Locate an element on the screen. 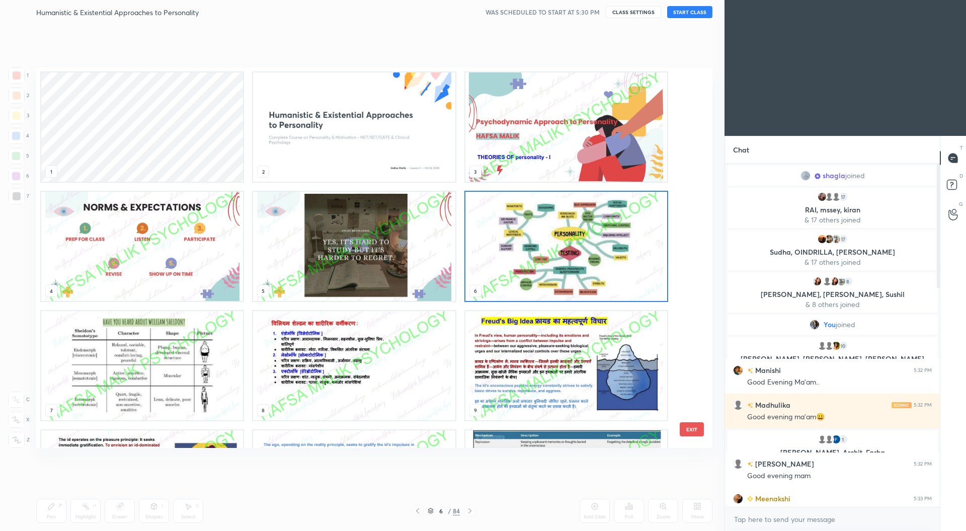 Image resolution: width=966 pixels, height=531 pixels. div: Good evening ma’am😀 is located at coordinates (839, 417).